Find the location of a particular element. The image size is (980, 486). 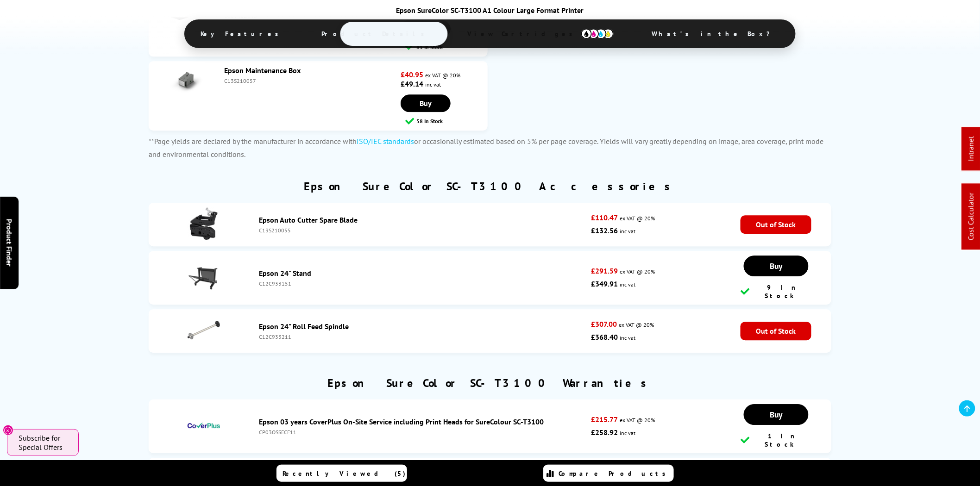

a: Epson 24" Roll Feed Spindle is located at coordinates (304, 326).